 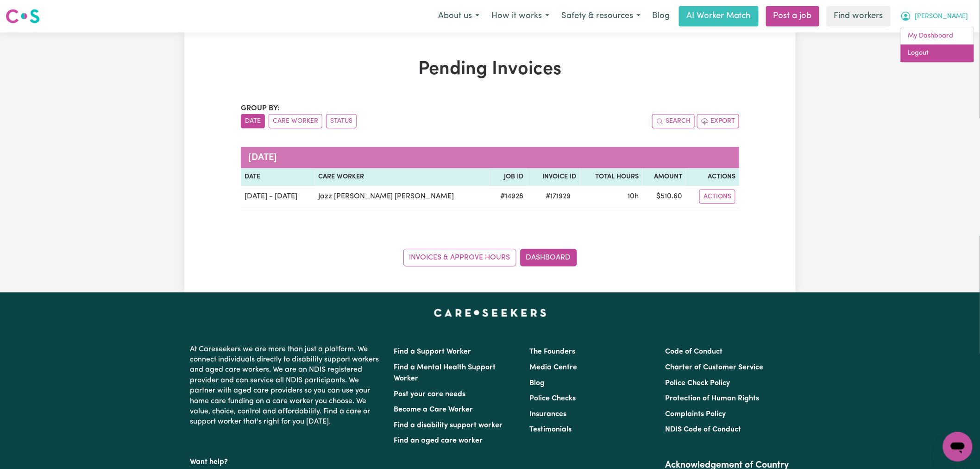 What do you see at coordinates (508, 177) in the screenshot?
I see `th: Job ID` at bounding box center [508, 177].